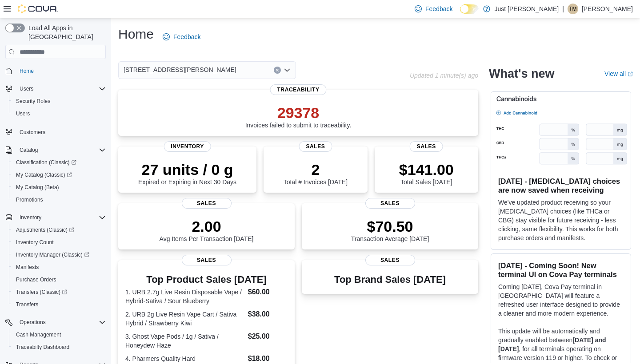  What do you see at coordinates (22, 114) in the screenshot?
I see `a: Users` at bounding box center [22, 114].